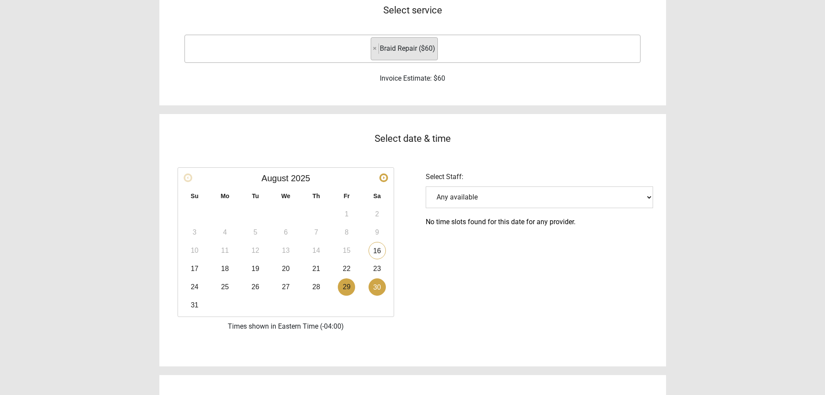 This screenshot has height=395, width=825. Describe the element at coordinates (195, 287) in the screenshot. I see `a: 24` at that location.